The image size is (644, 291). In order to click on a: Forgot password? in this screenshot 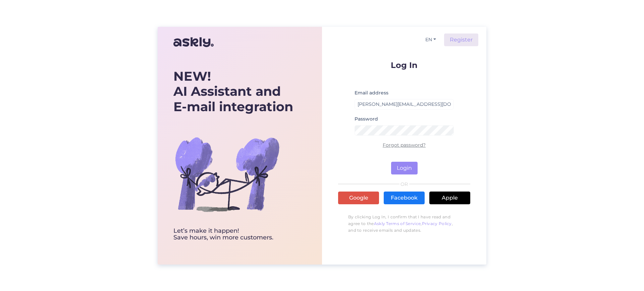, I will do `click(404, 145)`.